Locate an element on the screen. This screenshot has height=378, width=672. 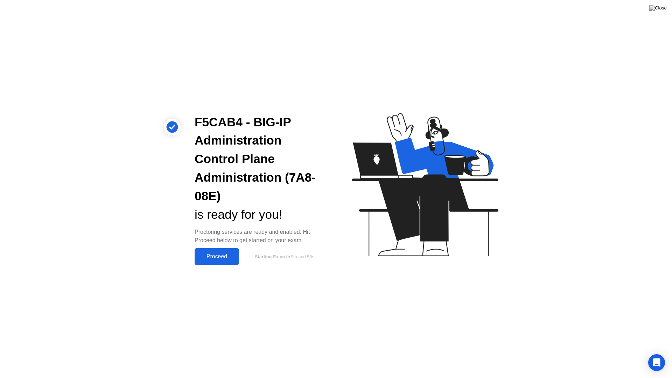
button: Starting Exam in9m and 58s is located at coordinates (283, 257).